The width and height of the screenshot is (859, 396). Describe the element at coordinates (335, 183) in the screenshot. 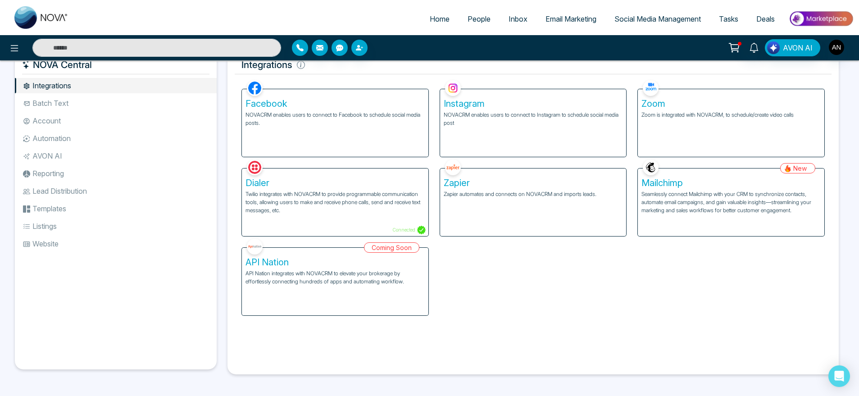

I see `h5: Dialer` at that location.